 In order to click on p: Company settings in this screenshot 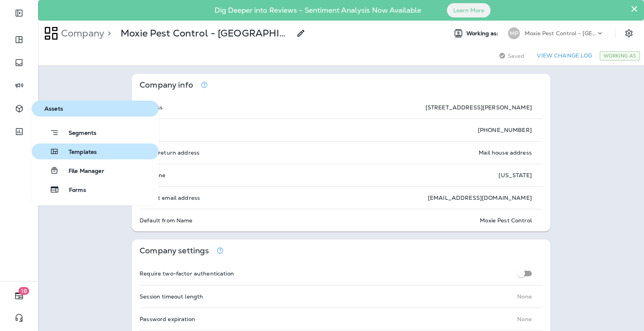, I will do `click(174, 251)`.